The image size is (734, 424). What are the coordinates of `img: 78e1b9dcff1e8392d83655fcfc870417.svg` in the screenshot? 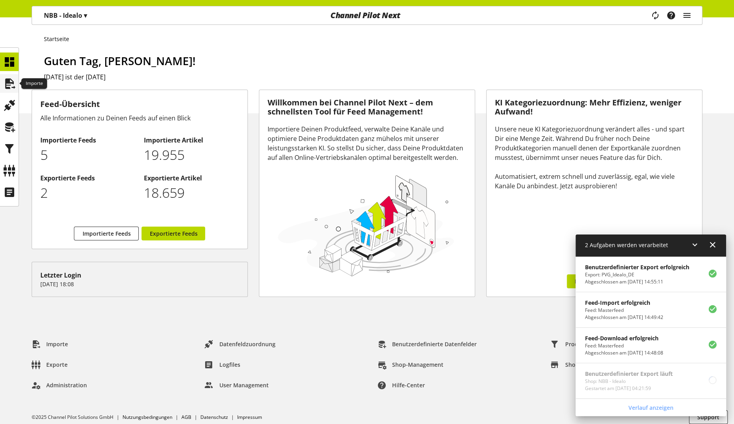 It's located at (366, 225).